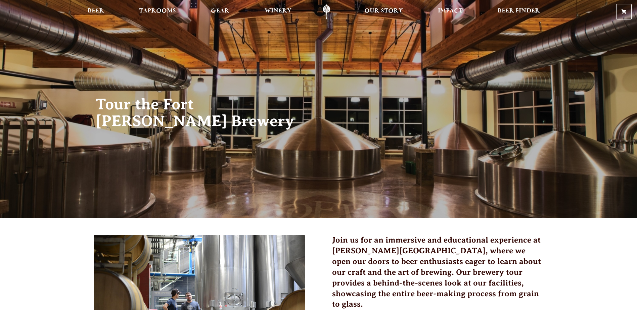 The height and width of the screenshot is (310, 637). What do you see at coordinates (278, 12) in the screenshot?
I see `a: Winery` at bounding box center [278, 12].